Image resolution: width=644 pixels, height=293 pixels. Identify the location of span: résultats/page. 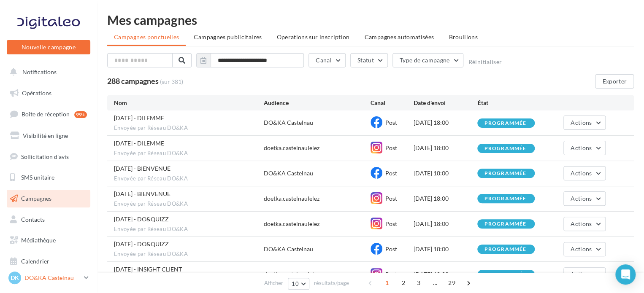
(331, 283).